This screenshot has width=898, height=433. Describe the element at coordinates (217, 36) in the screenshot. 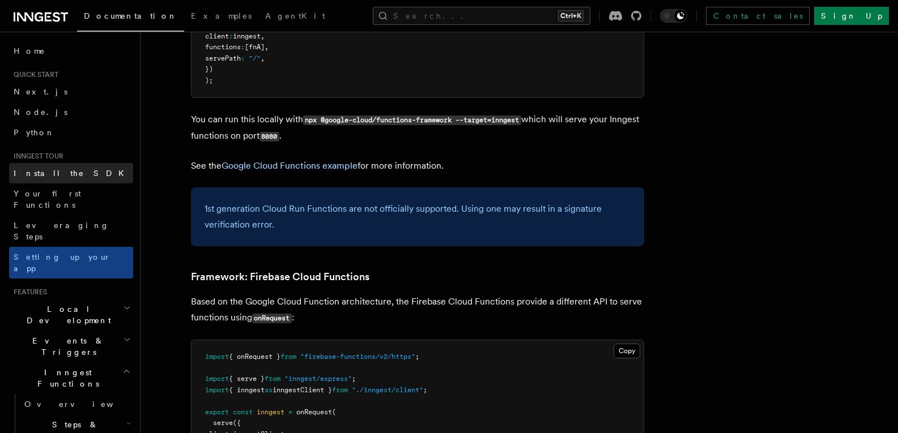

I see `span: client` at that location.